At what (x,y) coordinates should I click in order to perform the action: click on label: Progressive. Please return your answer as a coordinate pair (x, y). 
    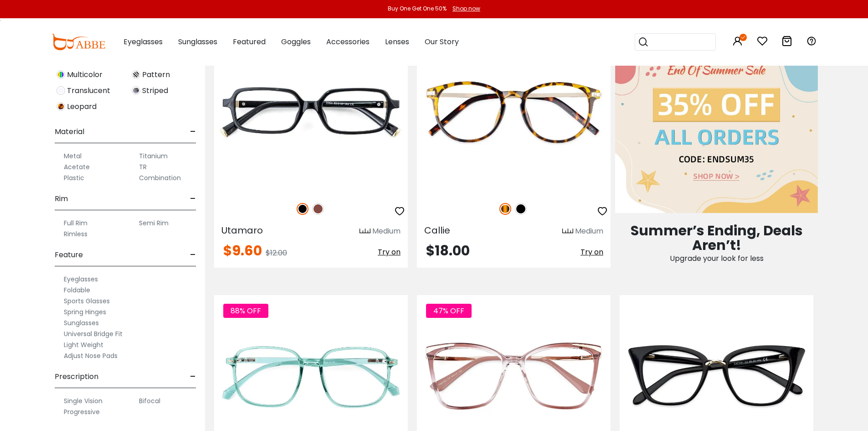
    Looking at the image, I should click on (82, 412).